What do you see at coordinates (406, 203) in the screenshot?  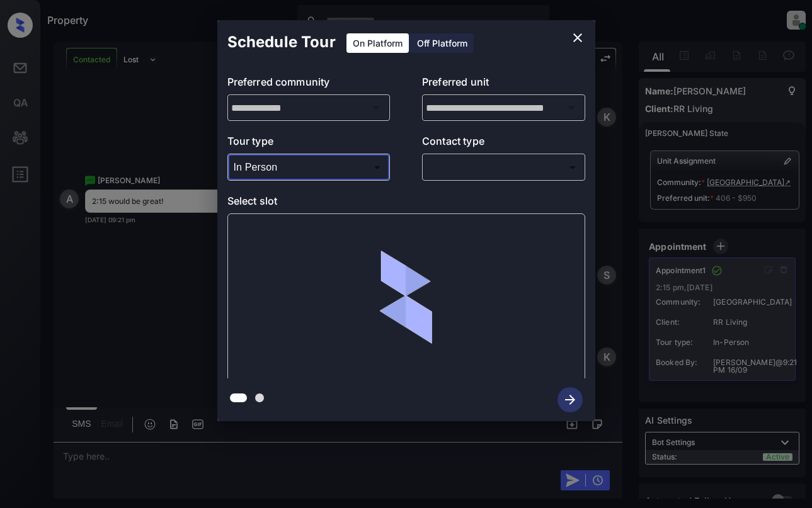 I see `p: Select slot` at bounding box center [406, 203].